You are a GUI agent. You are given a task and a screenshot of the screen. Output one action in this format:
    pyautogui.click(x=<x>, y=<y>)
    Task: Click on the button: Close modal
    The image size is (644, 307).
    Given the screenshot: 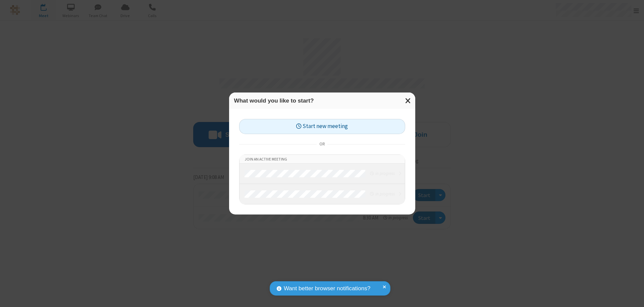 What is the action you would take?
    pyautogui.click(x=409, y=101)
    